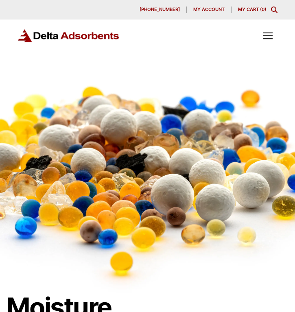 The image size is (295, 312). Describe the element at coordinates (263, 9) in the screenshot. I see `span: 0` at that location.